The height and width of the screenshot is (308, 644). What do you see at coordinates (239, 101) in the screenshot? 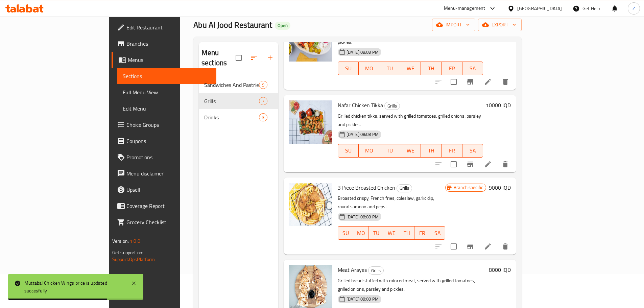
I see `nav: Menu sections` at bounding box center [239, 101].